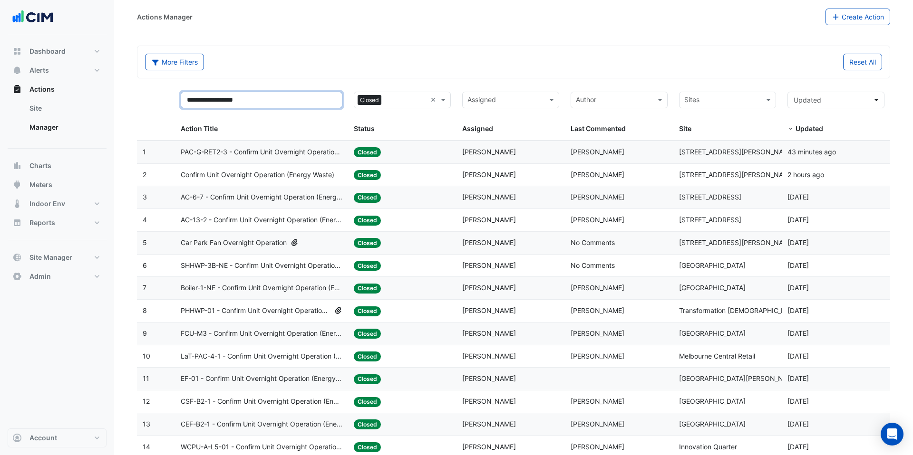  Describe the element at coordinates (42, 89) in the screenshot. I see `span: Actions` at that location.